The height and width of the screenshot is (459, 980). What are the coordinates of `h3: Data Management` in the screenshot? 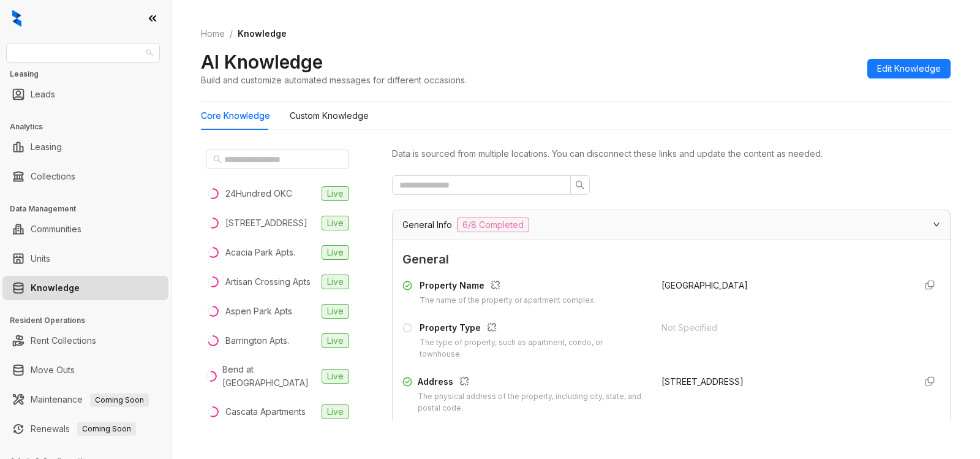 It's located at (90, 209).